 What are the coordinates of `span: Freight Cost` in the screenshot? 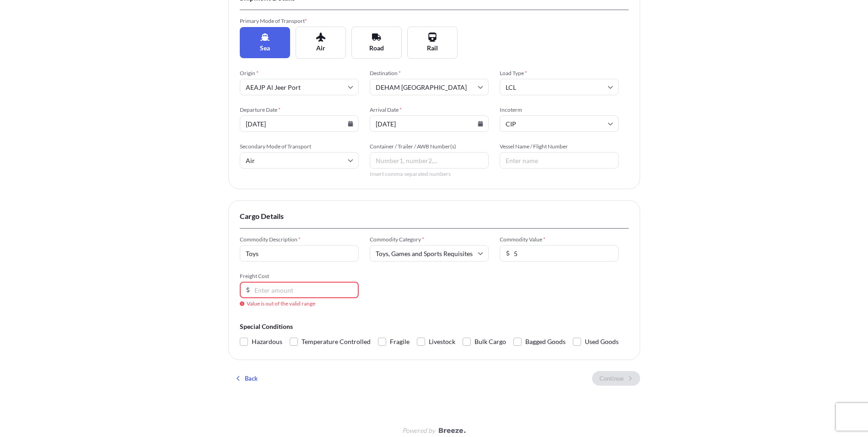 It's located at (299, 276).